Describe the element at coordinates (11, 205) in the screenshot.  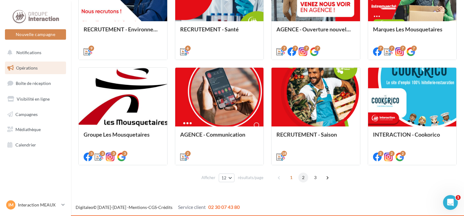
I see `span: IM` at that location.